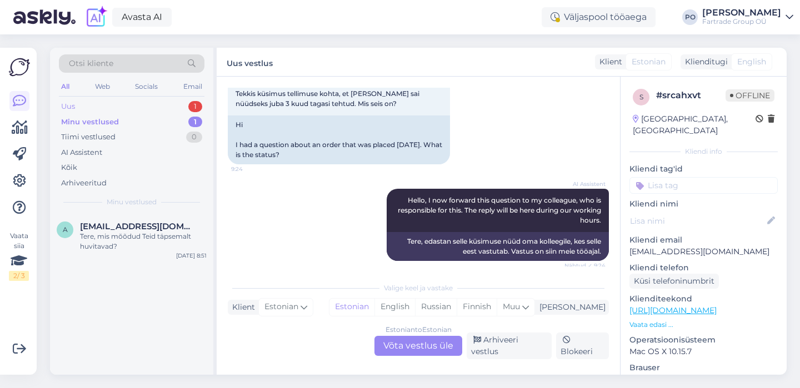 Image resolution: width=800 pixels, height=388 pixels. I want to click on div: All, so click(65, 87).